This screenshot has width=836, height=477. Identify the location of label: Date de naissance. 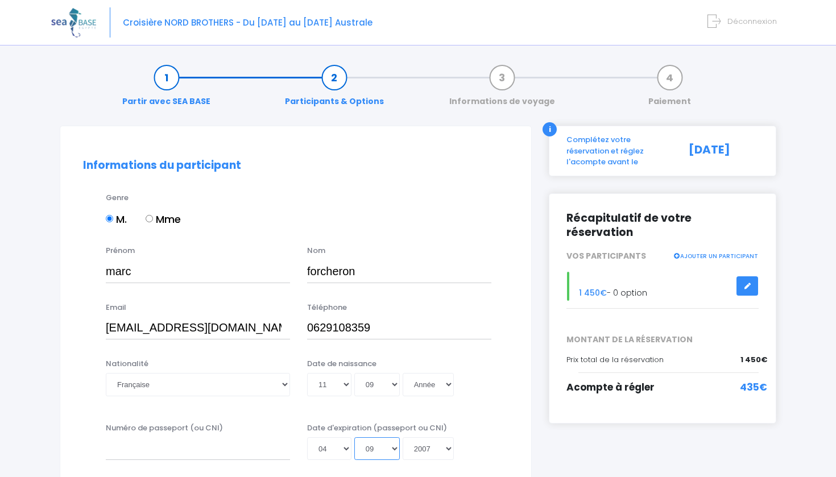
(342, 364).